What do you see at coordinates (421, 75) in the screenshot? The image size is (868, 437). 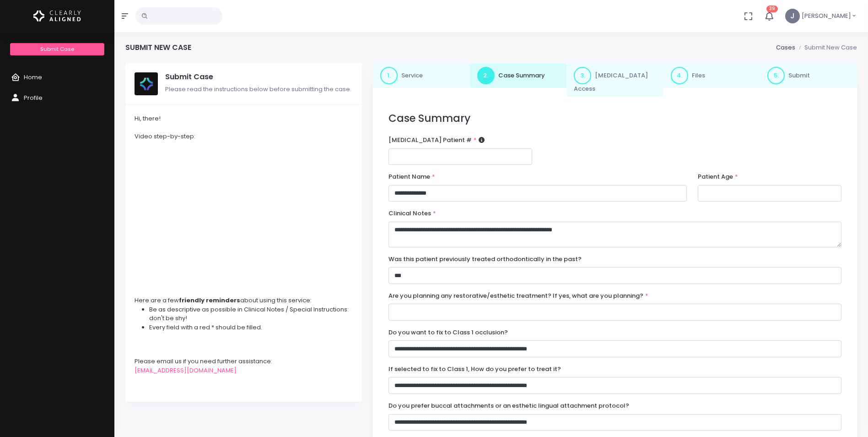 I see `a: 1.Service` at bounding box center [421, 75].